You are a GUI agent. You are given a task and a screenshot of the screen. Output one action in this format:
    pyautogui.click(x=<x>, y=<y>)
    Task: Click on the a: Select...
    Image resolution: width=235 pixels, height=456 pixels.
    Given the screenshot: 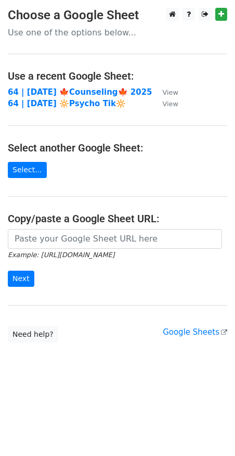 What is the action you would take?
    pyautogui.click(x=27, y=170)
    